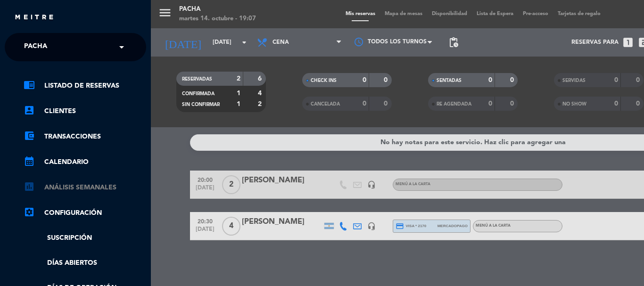 Image resolution: width=644 pixels, height=286 pixels. I want to click on a: account_boxClientes, so click(85, 111).